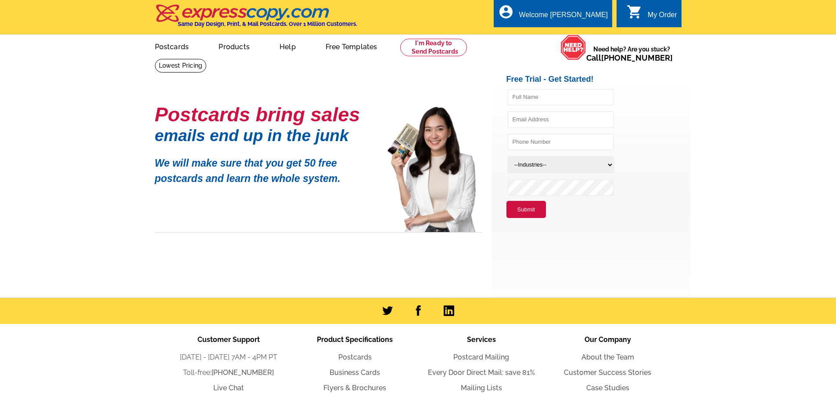  I want to click on li: Toll-free:, so click(229, 372).